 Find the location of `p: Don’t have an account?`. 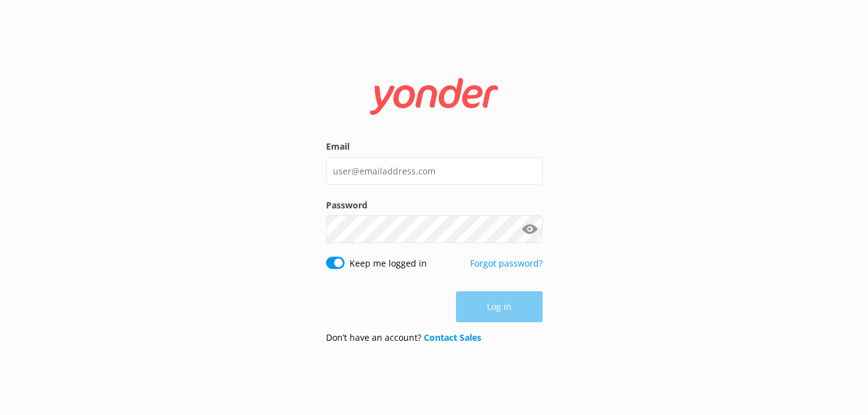

p: Don’t have an account? is located at coordinates (403, 338).